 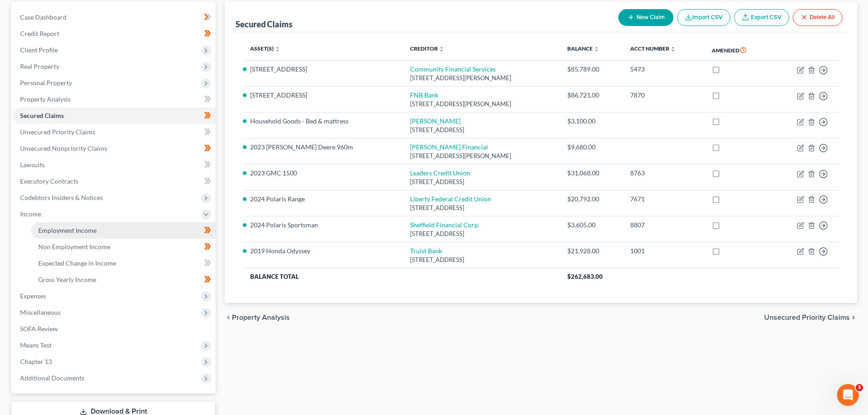 I want to click on a: Unsecured Nonpriority Claims, so click(x=114, y=149).